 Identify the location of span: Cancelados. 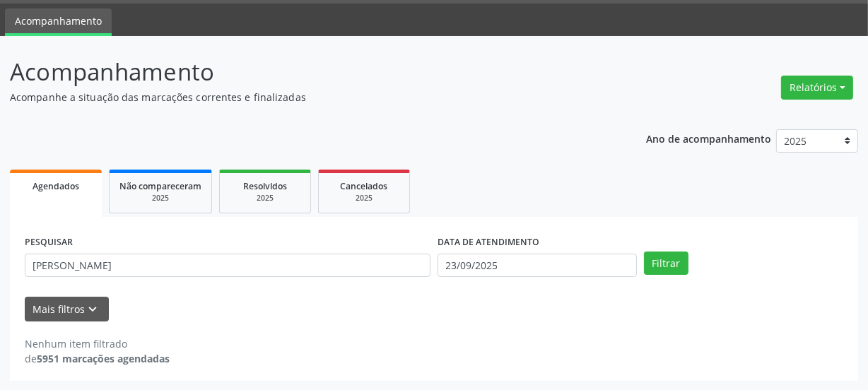
(364, 186).